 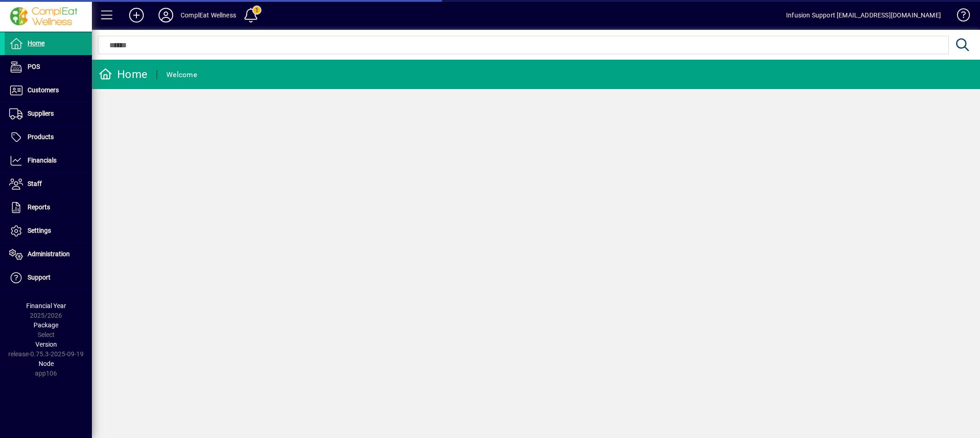 I want to click on a: Staff, so click(x=48, y=184).